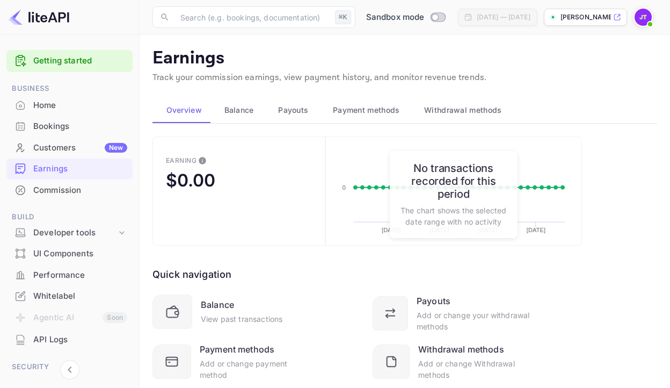 This screenshot has width=670, height=388. Describe the element at coordinates (242, 318) in the screenshot. I see `div: View past transactions` at that location.